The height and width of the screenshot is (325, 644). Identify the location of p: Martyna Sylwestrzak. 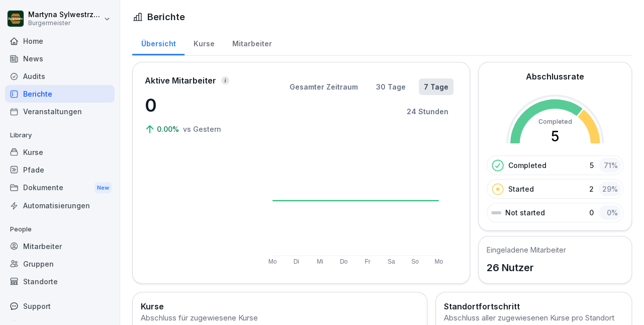
(65, 15).